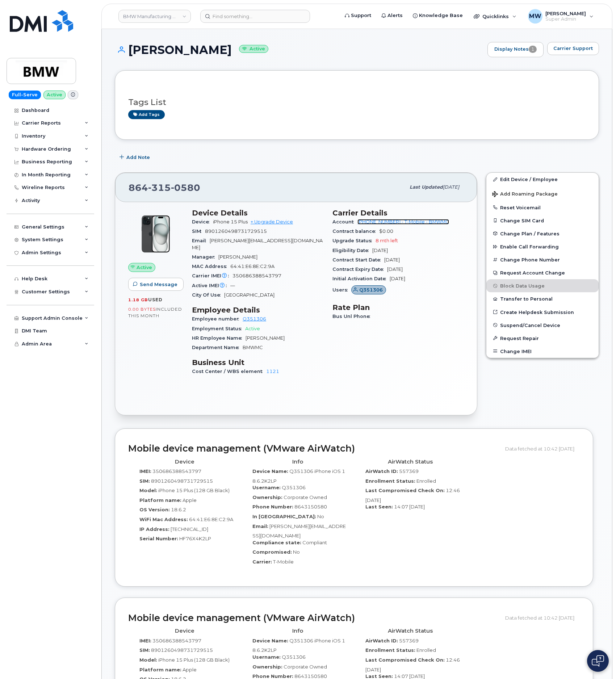  I want to click on span: 18.6.2, so click(179, 510).